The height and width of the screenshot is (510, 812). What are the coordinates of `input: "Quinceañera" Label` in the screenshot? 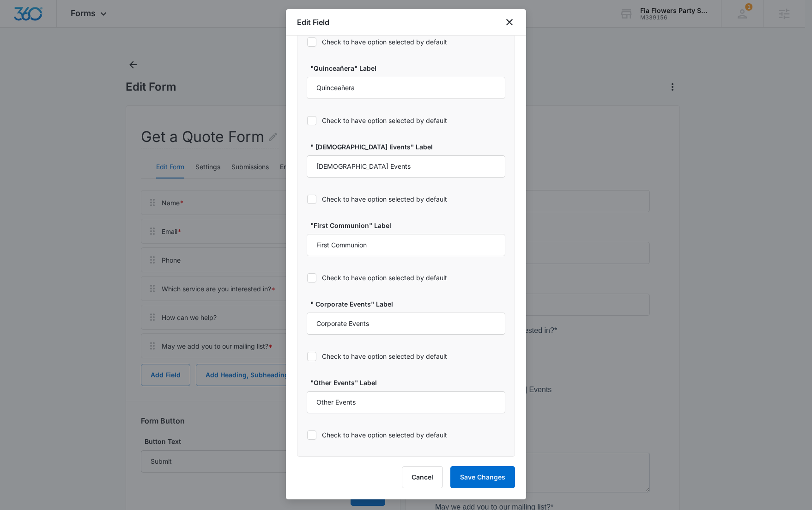 It's located at (406, 88).